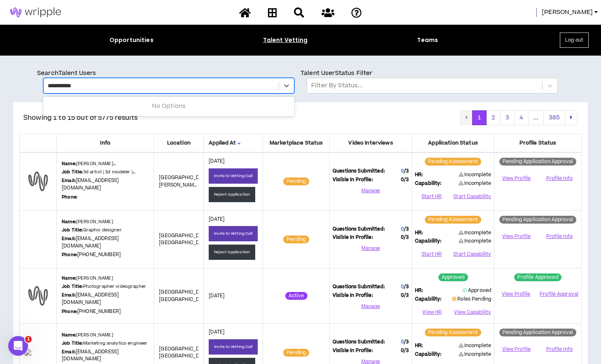  What do you see at coordinates (28, 339) in the screenshot?
I see `span: 1` at bounding box center [28, 339].